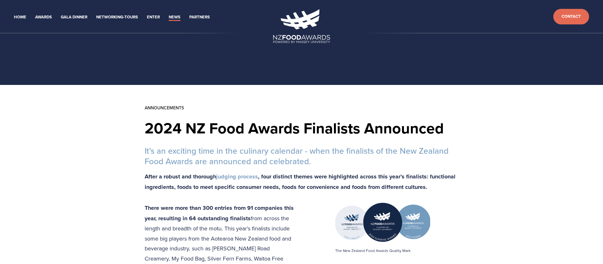  I want to click on strong: , four distinct themes were highlighted across this year’s finalists: functional ingredients, foo..., so click(301, 181).